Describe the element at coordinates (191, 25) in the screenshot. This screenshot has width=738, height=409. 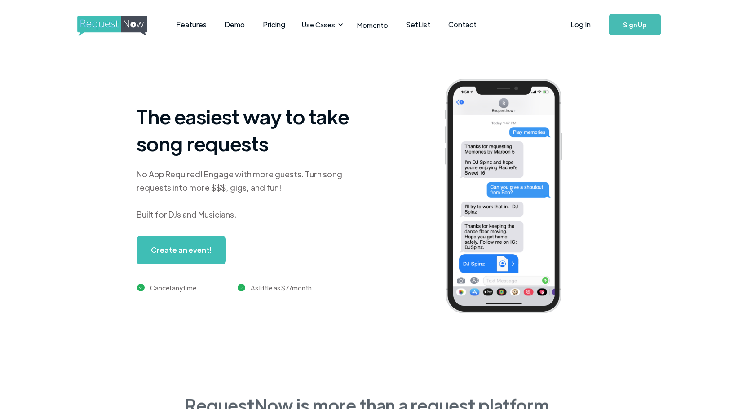
I see `a: Features` at that location.